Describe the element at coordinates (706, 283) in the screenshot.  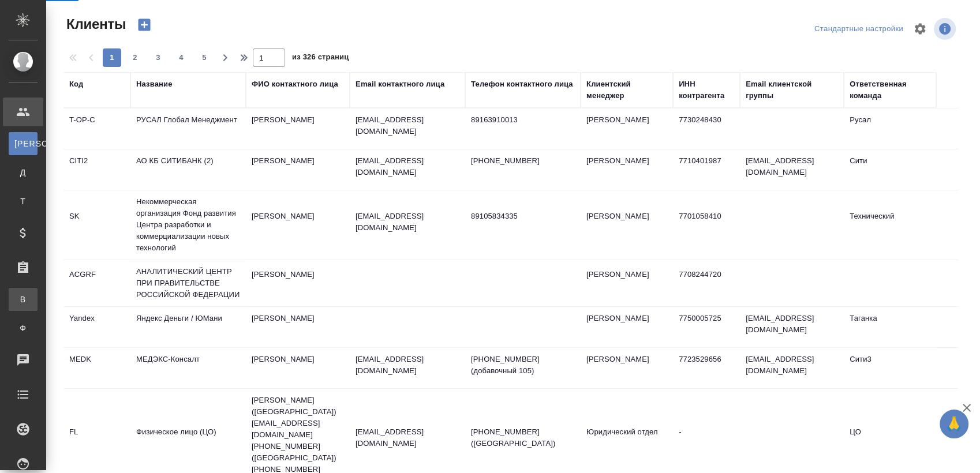
I see `td: 7708244720` at that location.